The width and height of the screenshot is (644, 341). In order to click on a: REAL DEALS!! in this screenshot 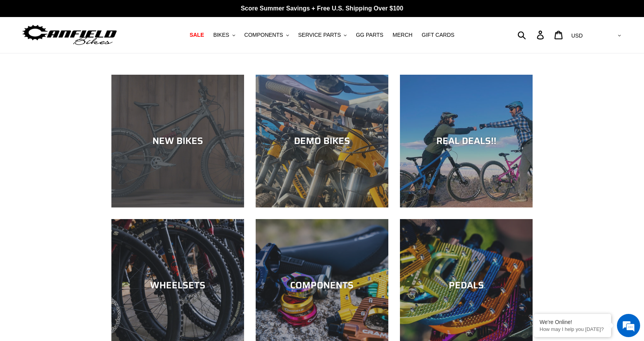, I will do `click(466, 141)`.